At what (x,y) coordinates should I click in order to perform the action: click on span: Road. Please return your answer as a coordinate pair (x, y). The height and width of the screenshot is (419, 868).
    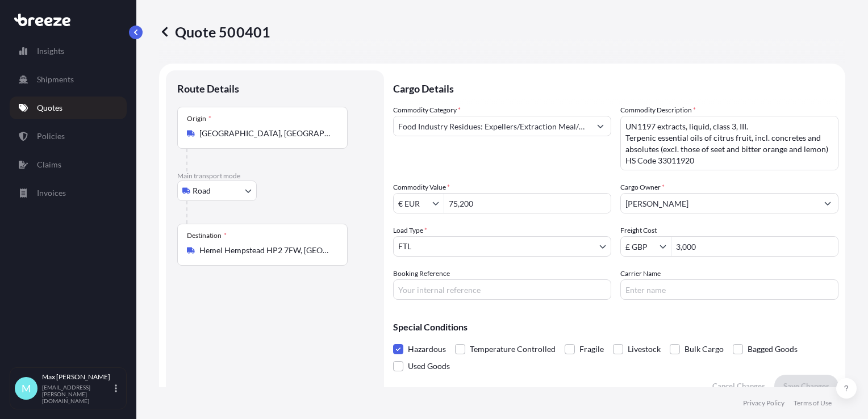
    Looking at the image, I should click on (202, 190).